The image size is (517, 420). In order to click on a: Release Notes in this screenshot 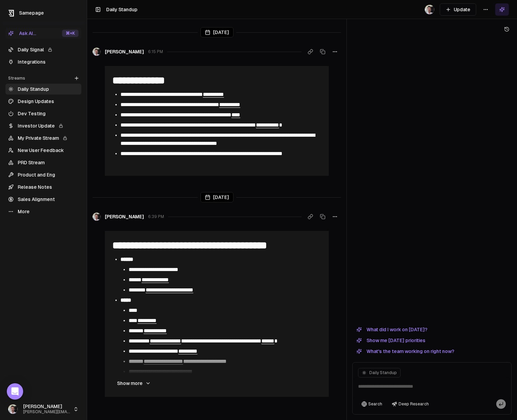, I will do `click(43, 187)`.